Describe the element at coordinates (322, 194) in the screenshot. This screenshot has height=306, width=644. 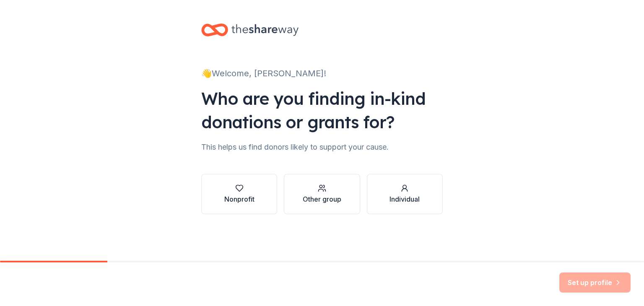
I see `button: Other group` at that location.